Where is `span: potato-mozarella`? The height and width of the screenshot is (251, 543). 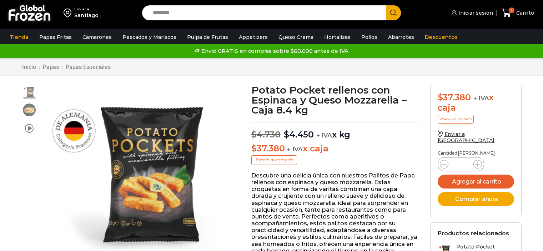
span: potato-mozarella is located at coordinates (29, 93).